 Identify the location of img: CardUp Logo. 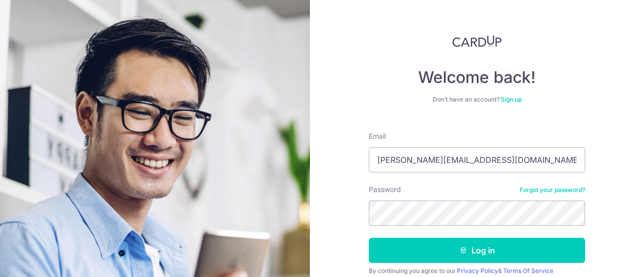
(477, 41).